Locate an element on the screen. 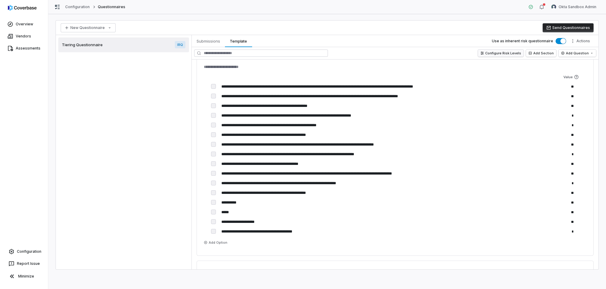 The image size is (606, 289). button: Report Issue is located at coordinates (24, 263).